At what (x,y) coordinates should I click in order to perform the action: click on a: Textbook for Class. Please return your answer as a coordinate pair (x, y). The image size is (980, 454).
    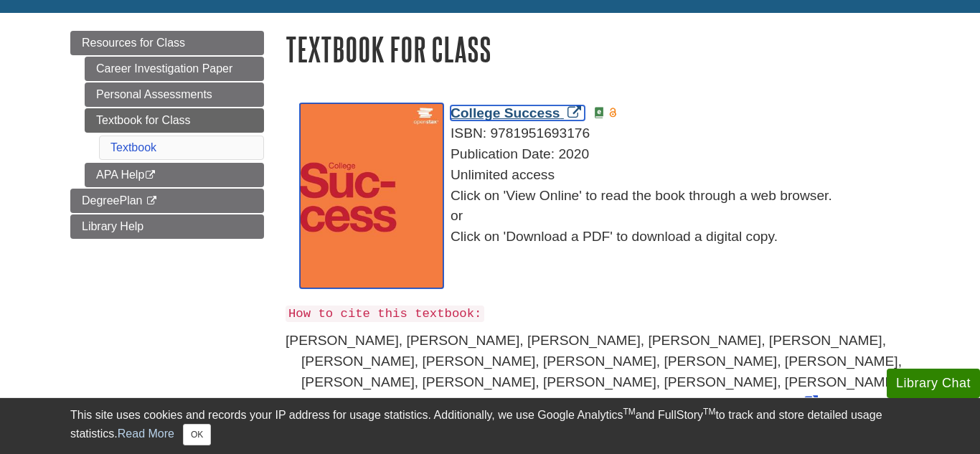
    Looking at the image, I should click on (174, 120).